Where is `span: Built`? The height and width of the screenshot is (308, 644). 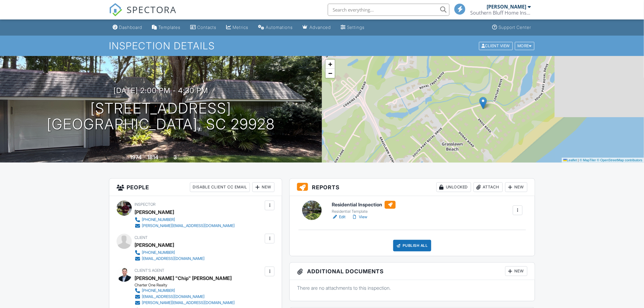 span: Built is located at coordinates (126, 158).